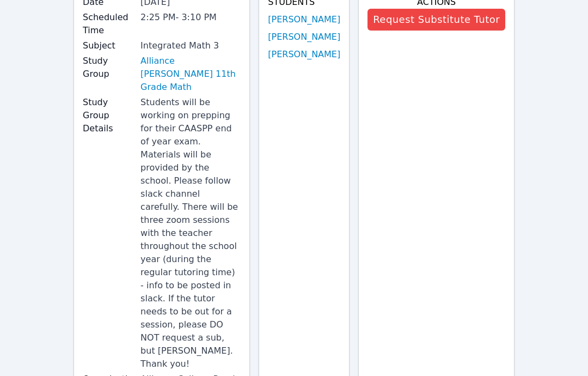 The height and width of the screenshot is (376, 588). Describe the element at coordinates (436, 20) in the screenshot. I see `button: Request Substitute Tutor` at that location.